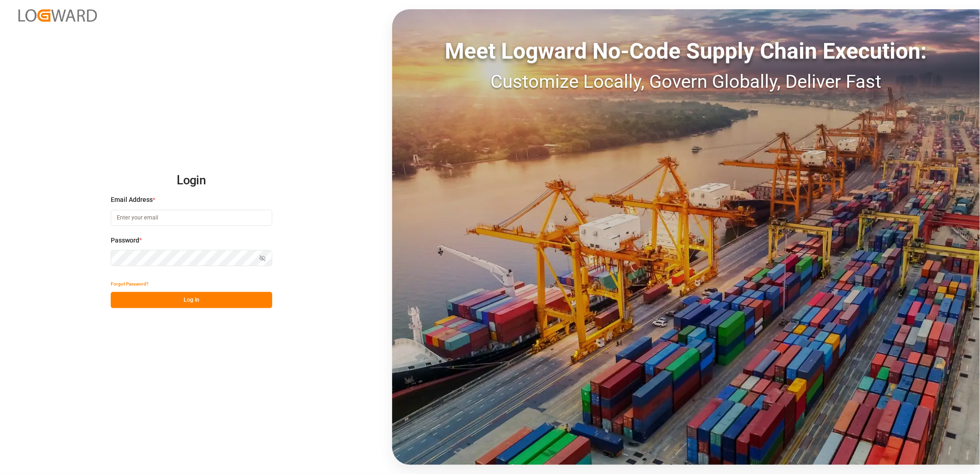  What do you see at coordinates (131, 199) in the screenshot?
I see `span: Email Address` at bounding box center [131, 199].